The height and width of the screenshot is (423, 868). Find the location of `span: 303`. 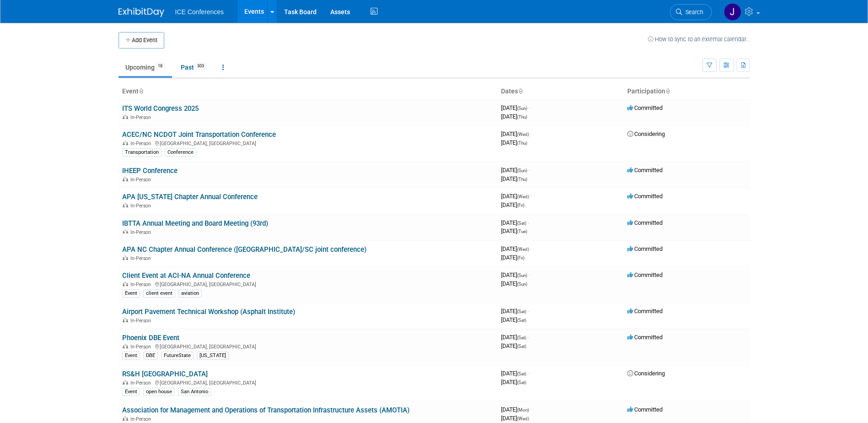

span: 303 is located at coordinates (201, 66).